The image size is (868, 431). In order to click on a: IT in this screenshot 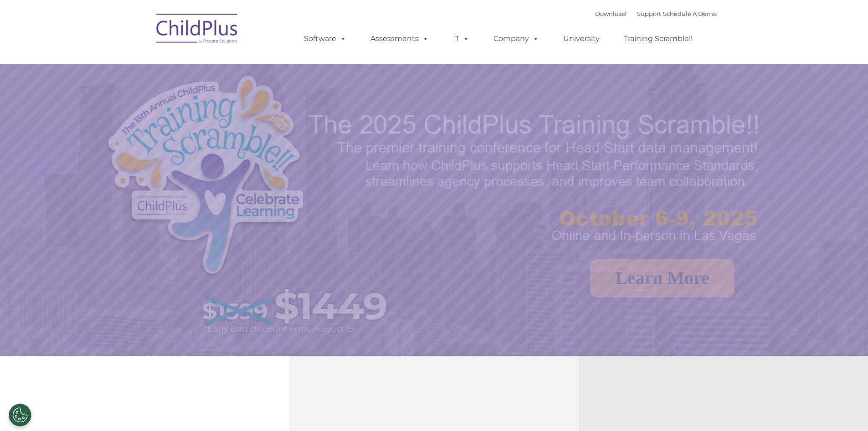, I will do `click(461, 39)`.